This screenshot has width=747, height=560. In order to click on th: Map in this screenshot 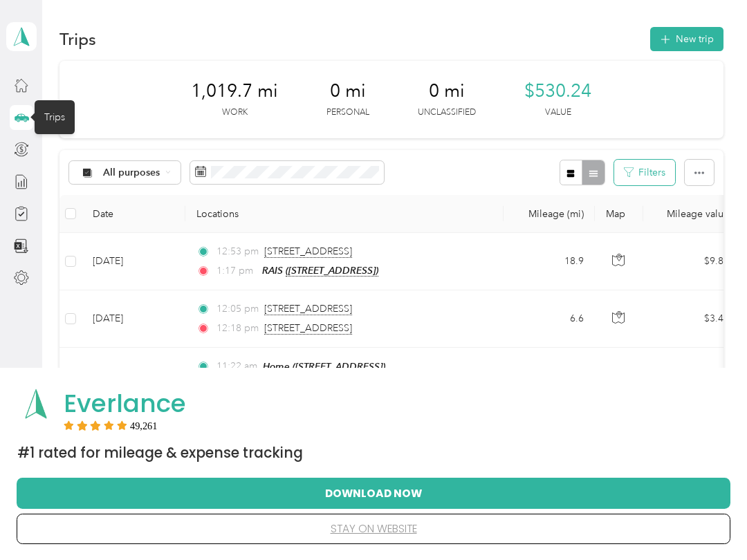, I will do `click(619, 214)`.